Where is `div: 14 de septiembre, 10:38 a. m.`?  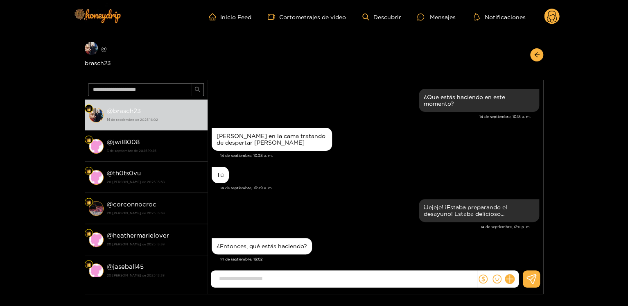
div: 14 de septiembre, 10:38 a. m. is located at coordinates (272, 139).